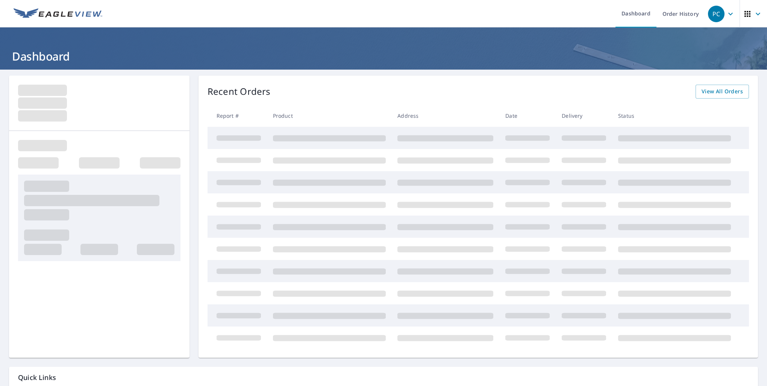 This screenshot has height=386, width=767. Describe the element at coordinates (528, 115) in the screenshot. I see `th: Date` at that location.